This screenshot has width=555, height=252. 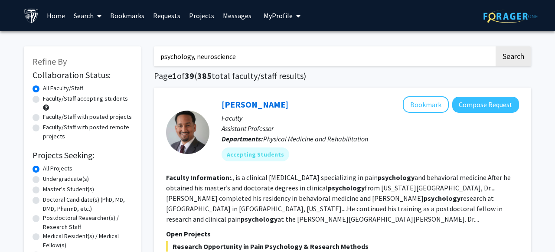 What do you see at coordinates (237, 16) in the screenshot?
I see `a: Messages` at bounding box center [237, 16].